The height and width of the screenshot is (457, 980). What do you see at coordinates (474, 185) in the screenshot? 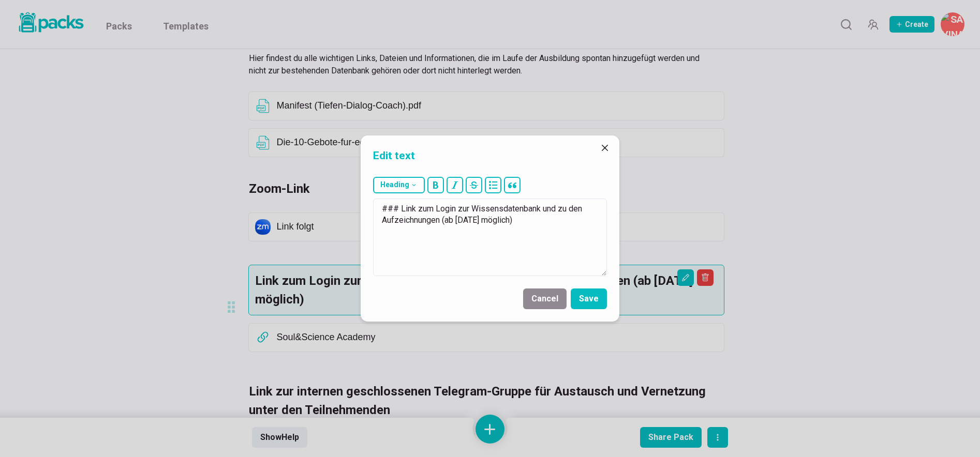
I see `button: strikethrough` at bounding box center [474, 185].